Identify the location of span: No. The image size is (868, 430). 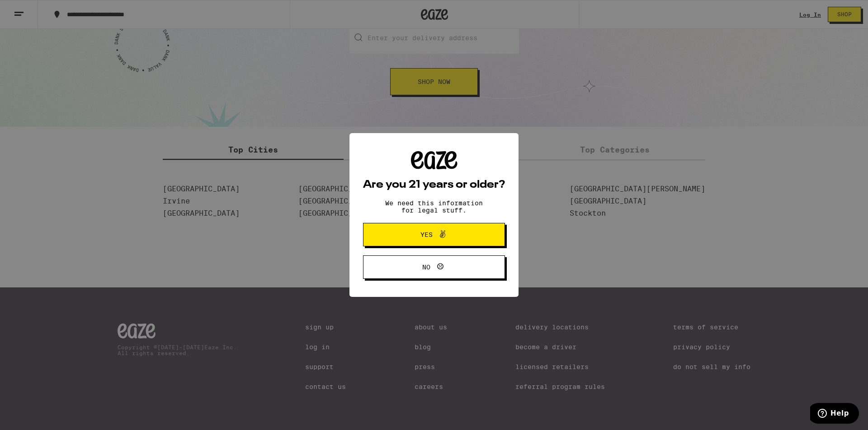
(426, 267).